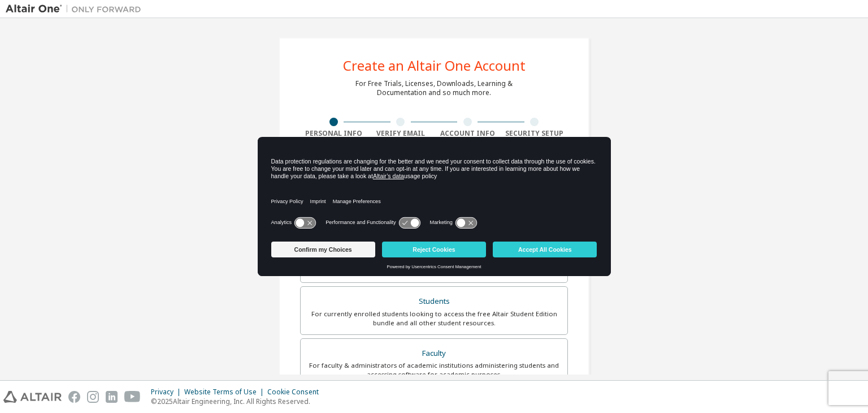  I want to click on div: For currently enrolled students looking to access the free Altair Student Edition bundle and all ..., so click(434, 319).